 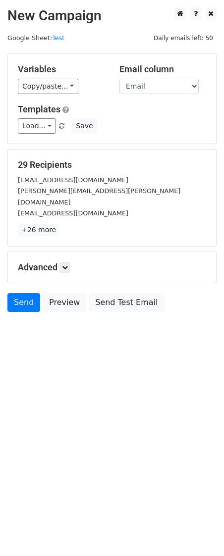 What do you see at coordinates (64, 302) in the screenshot?
I see `a: Preview` at bounding box center [64, 302].